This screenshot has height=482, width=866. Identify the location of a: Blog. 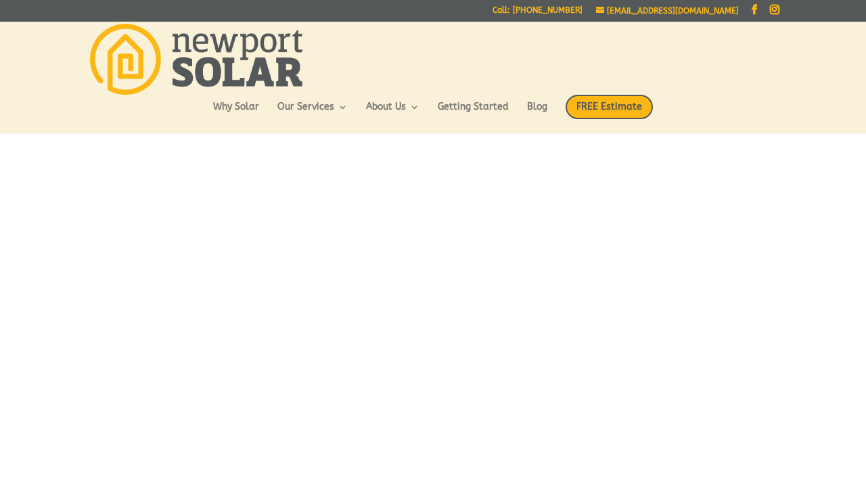
(537, 114).